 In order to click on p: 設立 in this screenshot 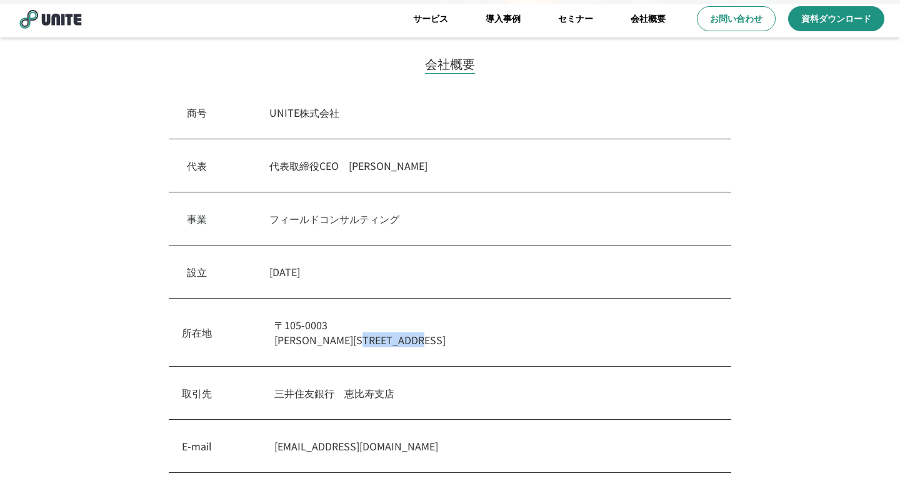, I will do `click(197, 272)`.